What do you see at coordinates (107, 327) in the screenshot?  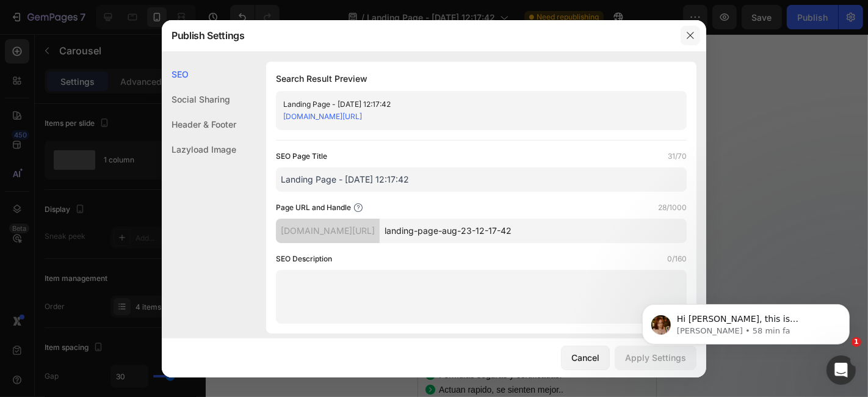 I see `p: Resultados reales, respaldados por expertos.` at bounding box center [107, 327].